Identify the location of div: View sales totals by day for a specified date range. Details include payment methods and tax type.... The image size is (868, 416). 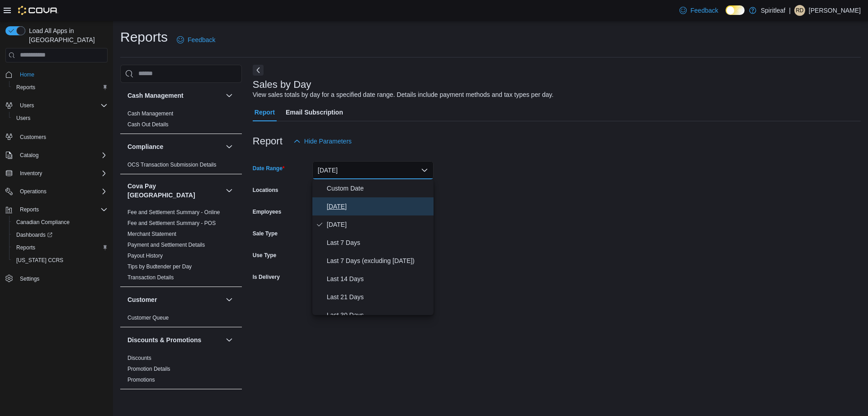
(403, 95).